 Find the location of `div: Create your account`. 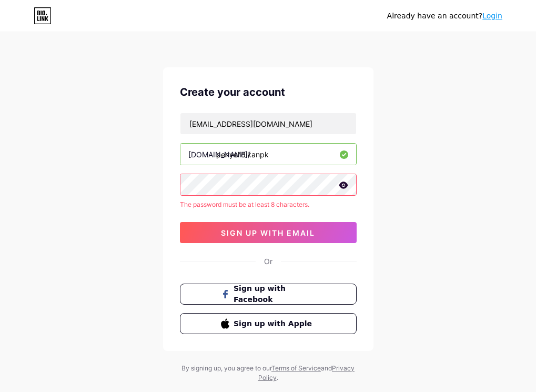

div: Create your account is located at coordinates (269, 92).